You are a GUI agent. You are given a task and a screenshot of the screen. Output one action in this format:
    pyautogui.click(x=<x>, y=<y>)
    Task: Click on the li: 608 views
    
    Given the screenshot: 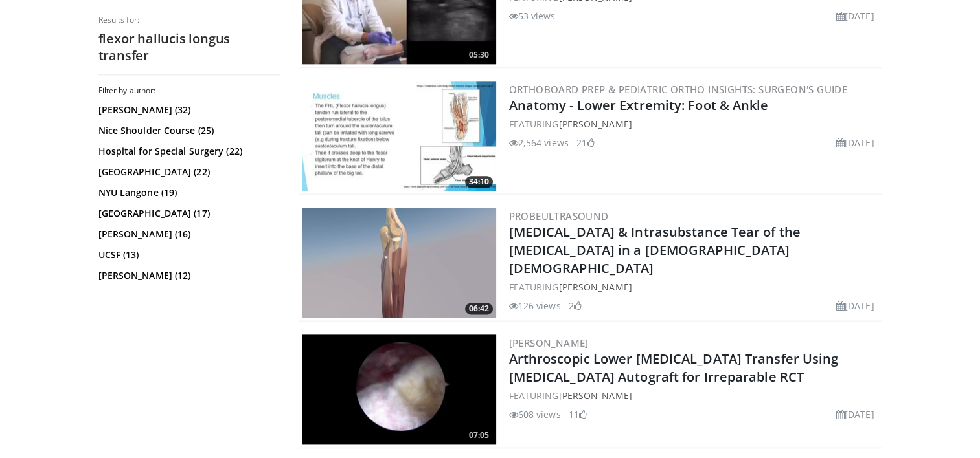 What is the action you would take?
    pyautogui.click(x=535, y=414)
    